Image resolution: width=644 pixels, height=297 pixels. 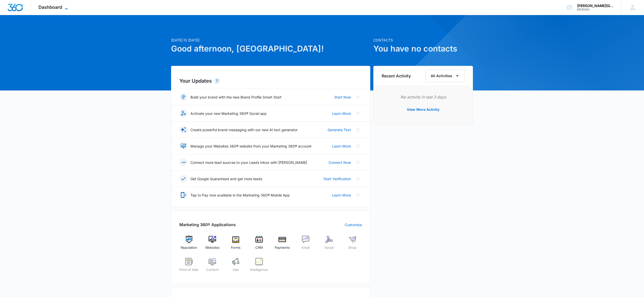 What do you see at coordinates (352, 248) in the screenshot?
I see `span: Shop` at bounding box center [352, 248].